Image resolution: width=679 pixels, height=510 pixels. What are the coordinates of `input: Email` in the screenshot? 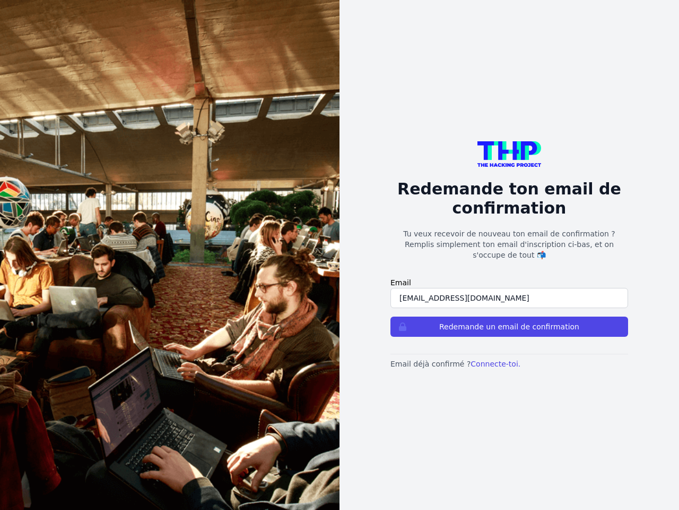 It's located at (510, 298).